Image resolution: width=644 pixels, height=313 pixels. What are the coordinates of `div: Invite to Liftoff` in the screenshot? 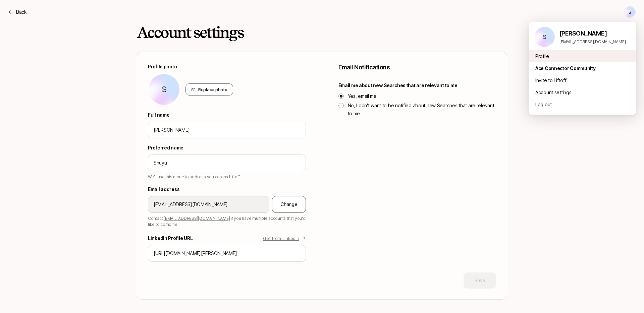 It's located at (582, 81).